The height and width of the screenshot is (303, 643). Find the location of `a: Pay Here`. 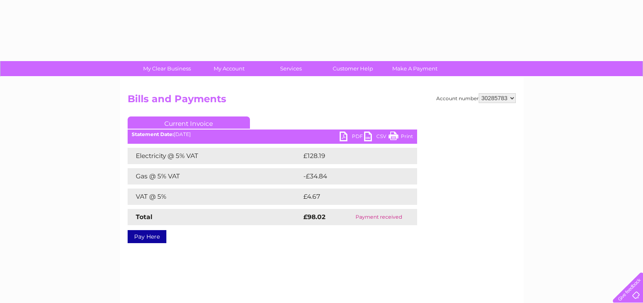

a: Pay Here is located at coordinates (147, 237).